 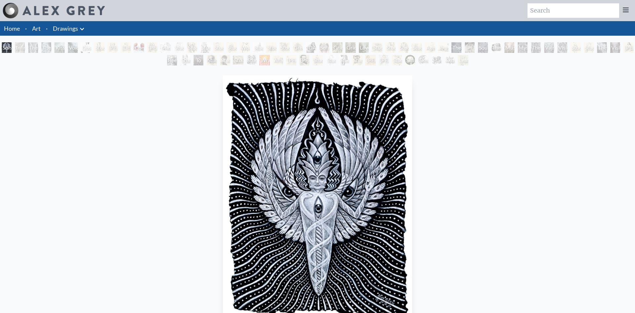 I want to click on div: Wrathful Guardian, so click(x=265, y=60).